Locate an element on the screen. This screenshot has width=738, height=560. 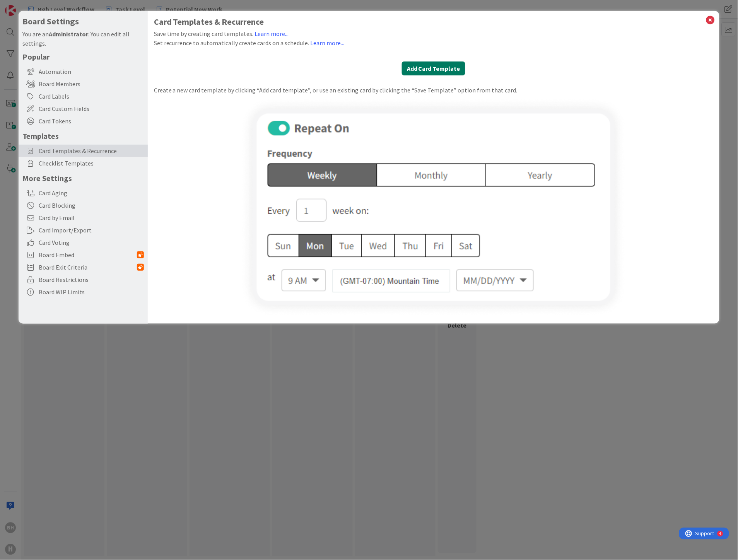
div: Card Import/Export is located at coordinates (83, 230).